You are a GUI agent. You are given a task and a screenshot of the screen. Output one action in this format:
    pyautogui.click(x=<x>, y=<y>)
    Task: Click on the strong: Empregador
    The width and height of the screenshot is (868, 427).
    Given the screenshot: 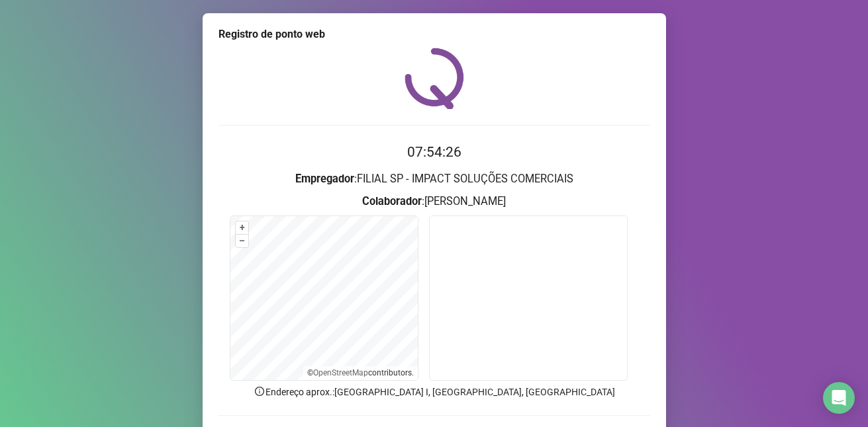 What is the action you would take?
    pyautogui.click(x=325, y=179)
    